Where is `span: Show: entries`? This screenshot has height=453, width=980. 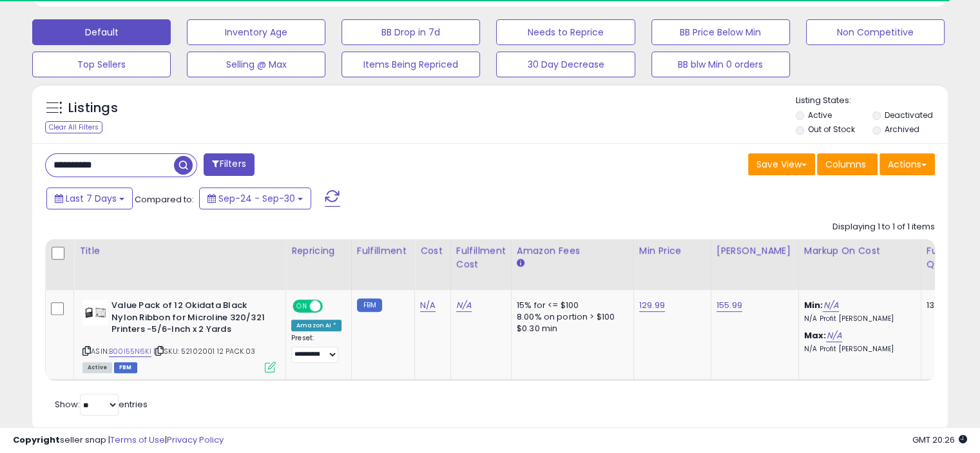
span: Show: entries is located at coordinates (101, 404).